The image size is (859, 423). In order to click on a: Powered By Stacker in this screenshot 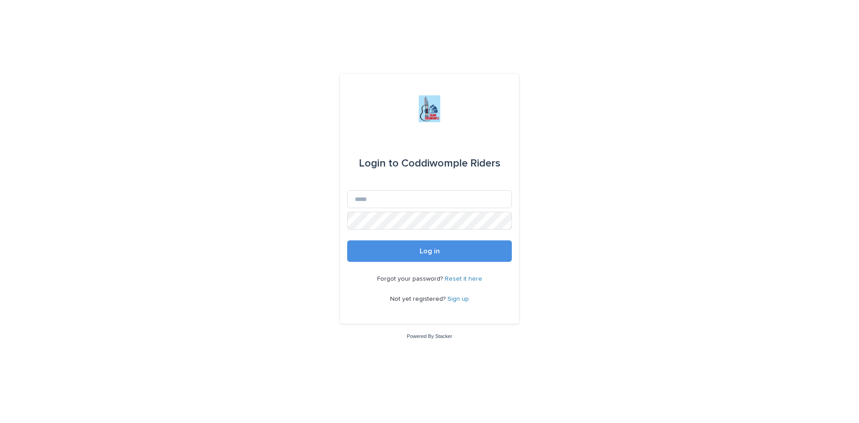, I will do `click(429, 336)`.